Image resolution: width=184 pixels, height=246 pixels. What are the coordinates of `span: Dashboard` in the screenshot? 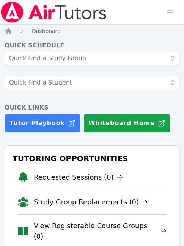 It's located at (46, 31).